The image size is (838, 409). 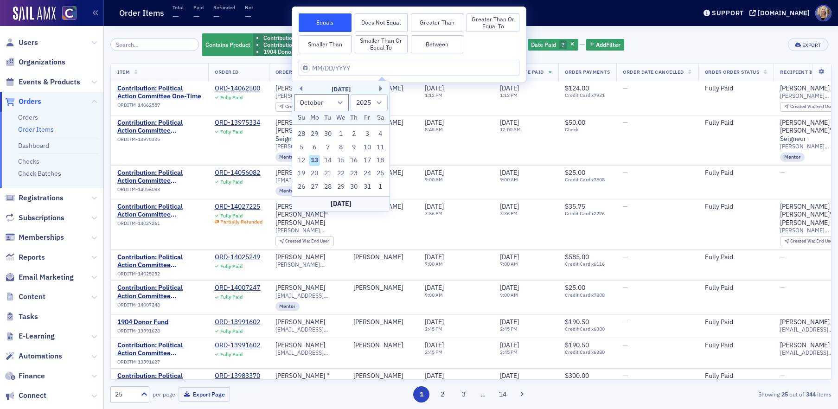 What do you see at coordinates (139, 223) in the screenshot?
I see `span: ORDITM-14027261` at bounding box center [139, 223].